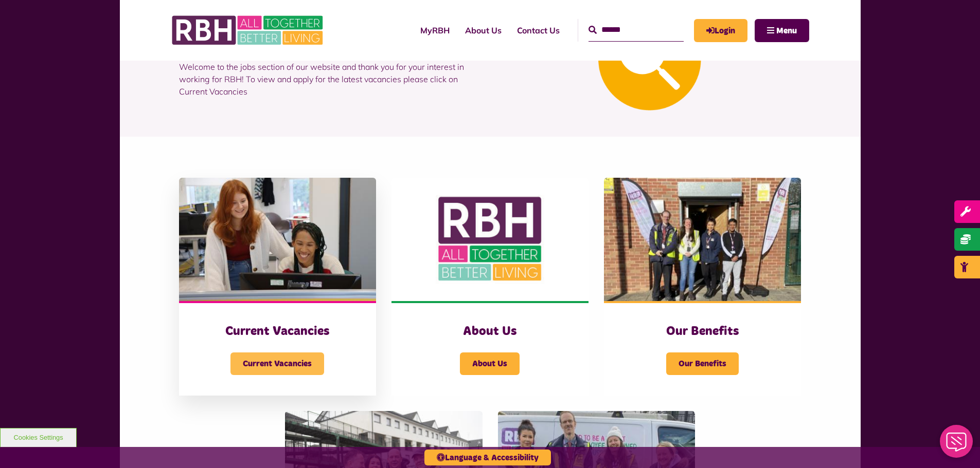 The image size is (980, 468). I want to click on div: Close Web Assistant, so click(22, 20).